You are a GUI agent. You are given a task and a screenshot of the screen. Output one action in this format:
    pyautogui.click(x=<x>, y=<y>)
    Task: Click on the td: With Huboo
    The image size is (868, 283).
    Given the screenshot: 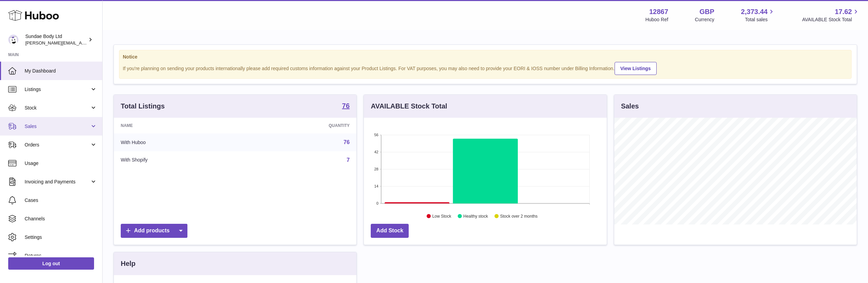 What is the action you would take?
    pyautogui.click(x=179, y=143)
    